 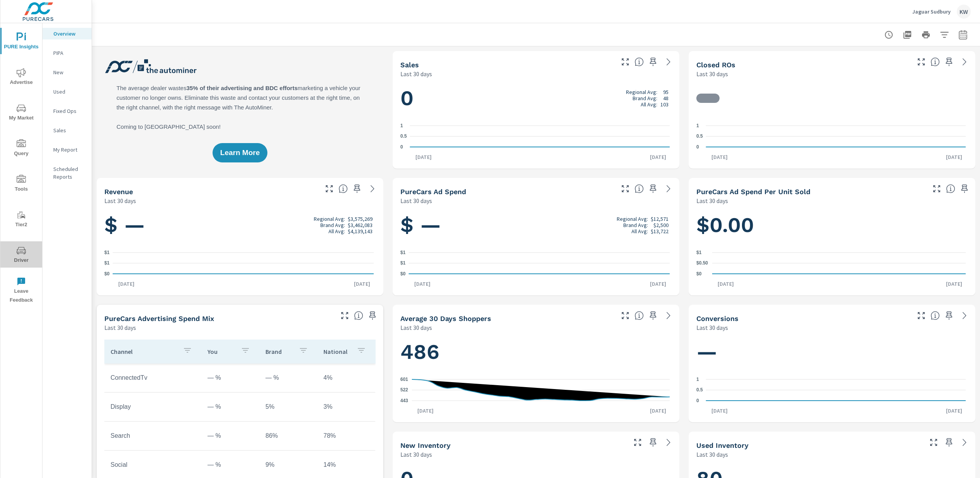 What do you see at coordinates (69, 173) in the screenshot?
I see `p: Scheduled Reports` at bounding box center [69, 173].